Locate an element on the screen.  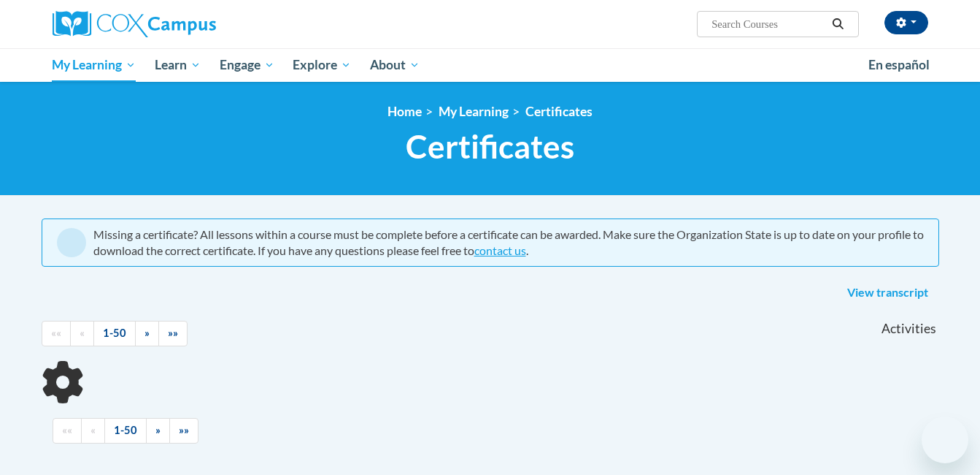
a: En español is located at coordinates (900, 65).